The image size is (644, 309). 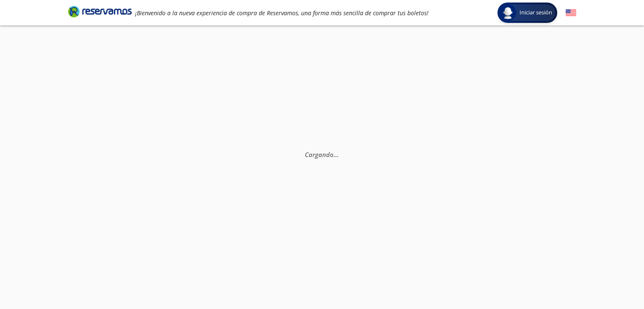 I want to click on em: ¡Bienvenido a la nueva experiencia de compra de Reservamos, una forma más sencilla de comprar tus..., so click(x=282, y=13).